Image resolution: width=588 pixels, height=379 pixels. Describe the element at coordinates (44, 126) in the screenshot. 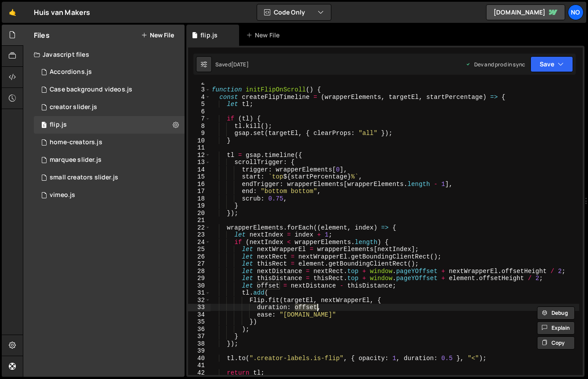

I see `span: 1` at that location.